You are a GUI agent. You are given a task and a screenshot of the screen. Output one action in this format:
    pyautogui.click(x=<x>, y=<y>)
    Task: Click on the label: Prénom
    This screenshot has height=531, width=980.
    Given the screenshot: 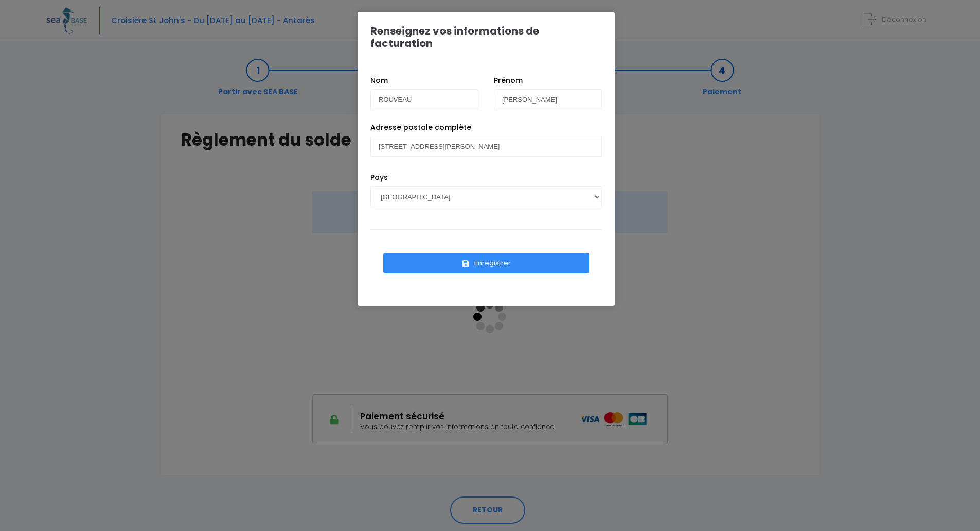 What is the action you would take?
    pyautogui.click(x=509, y=81)
    